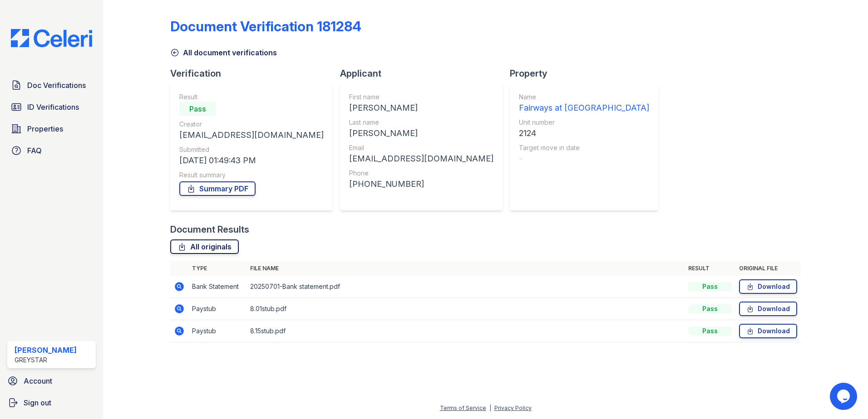  I want to click on div: Greystar, so click(45, 360).